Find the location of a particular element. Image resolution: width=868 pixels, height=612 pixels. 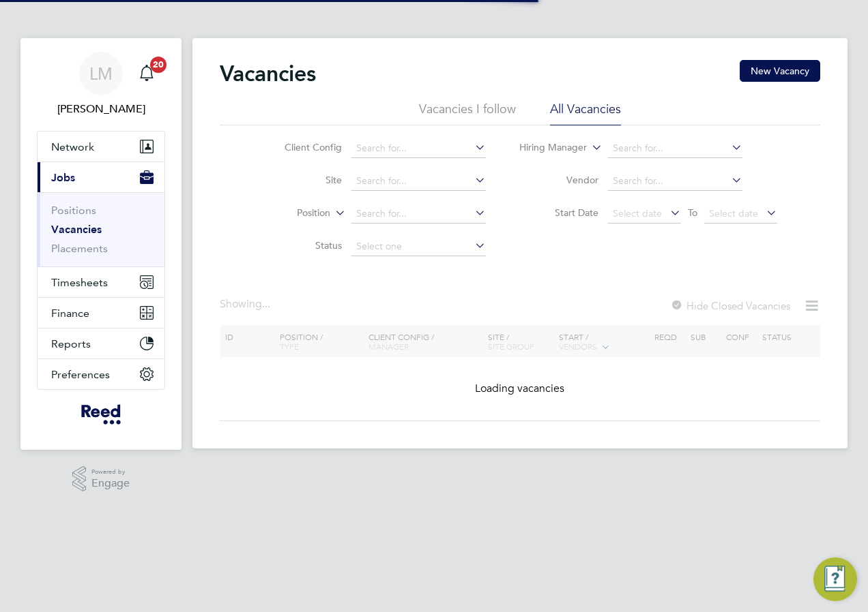

div: Showing is located at coordinates (246, 304).